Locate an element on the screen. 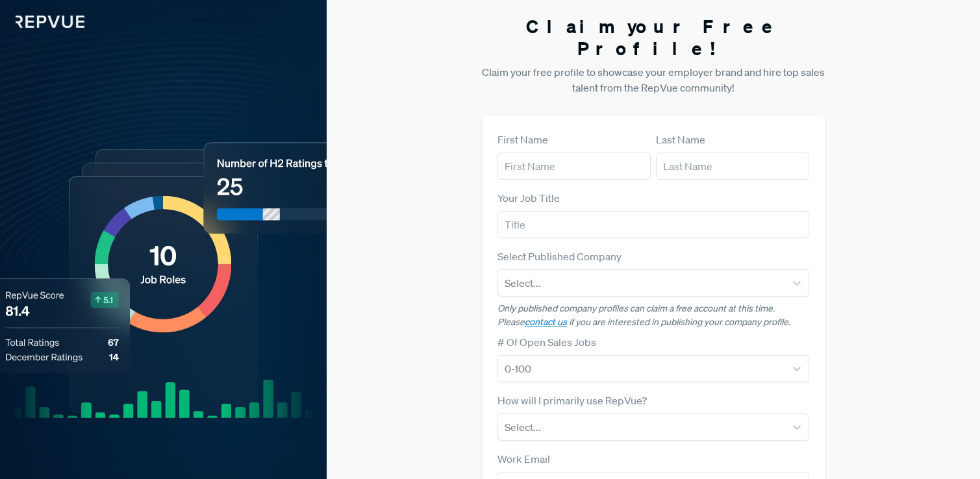 This screenshot has width=980, height=479. input: First Name is located at coordinates (574, 166).